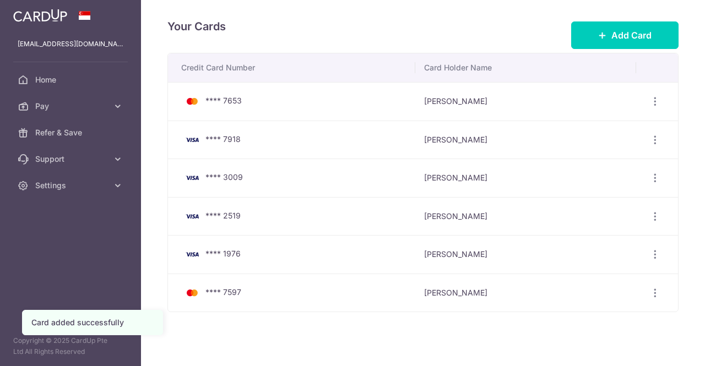 This screenshot has width=705, height=366. I want to click on span: Refer & Save, so click(72, 133).